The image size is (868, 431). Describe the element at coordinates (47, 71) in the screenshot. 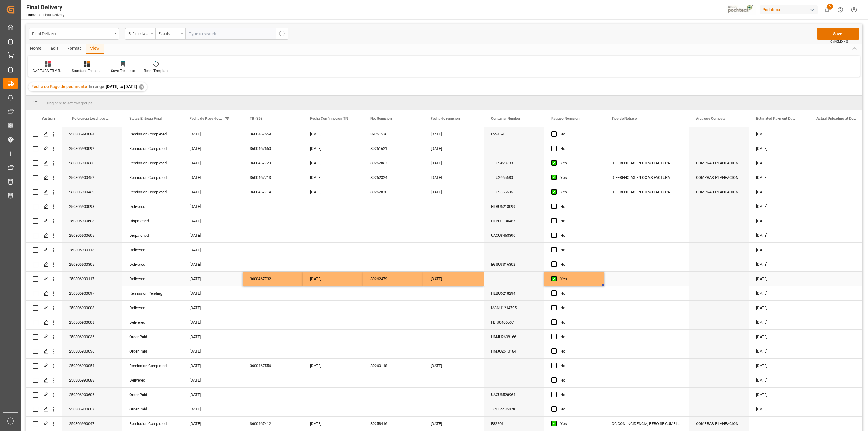

I see `div: CAPTURA TR Y RETRASO` at that location.